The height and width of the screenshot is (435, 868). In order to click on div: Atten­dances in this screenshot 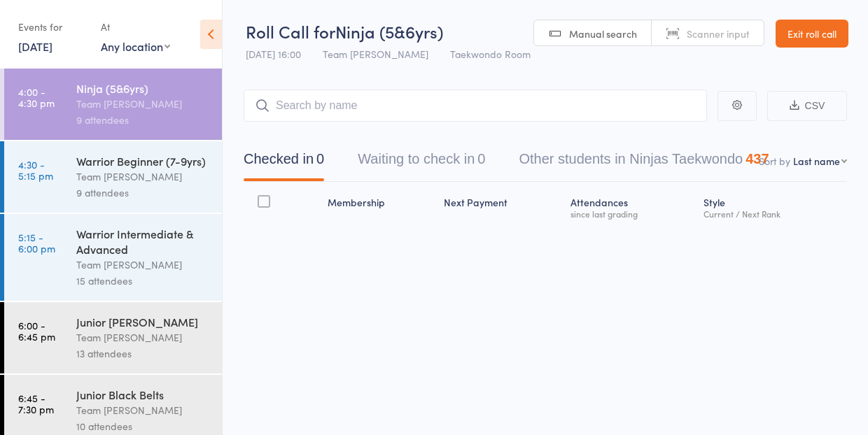, I will do `click(632, 207)`.